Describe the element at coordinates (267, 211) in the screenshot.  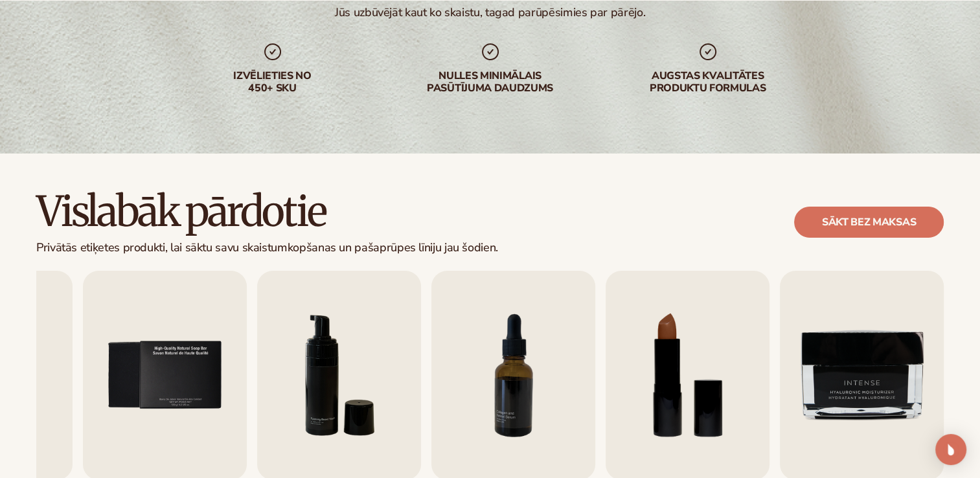
I see `h2: Vislabāk pārdotie` at that location.